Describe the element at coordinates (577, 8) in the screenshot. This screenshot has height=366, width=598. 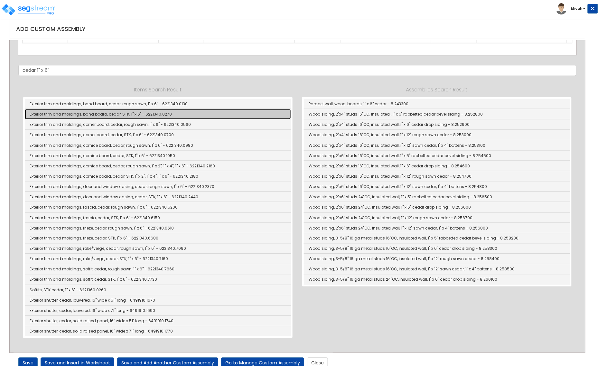
I see `b: Micah` at that location.